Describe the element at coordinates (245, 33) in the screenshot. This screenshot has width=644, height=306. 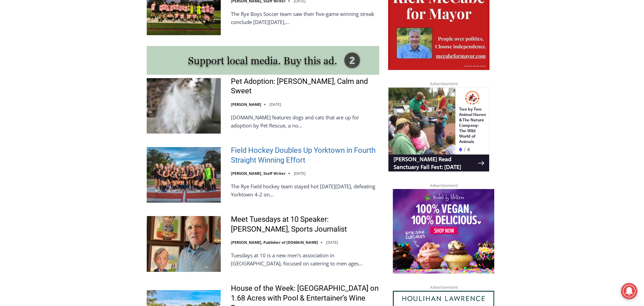
I see `div: "We would have speakers with experience in local journalism speak to us about their experiences a...` at that location.